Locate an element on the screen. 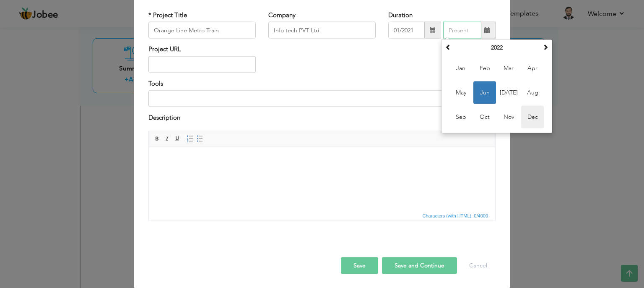 The image size is (644, 288). label: Project URL is located at coordinates (164, 49).